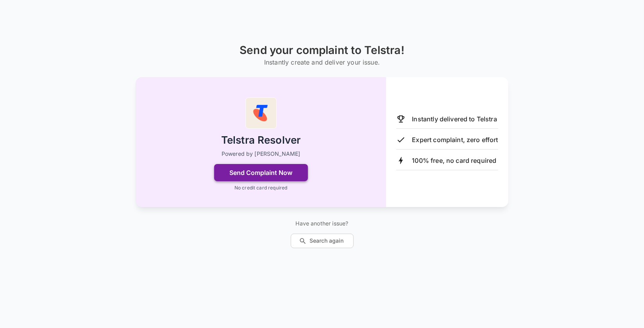 This screenshot has width=644, height=328. I want to click on h1: Send your complaint to Telstra!, so click(322, 50).